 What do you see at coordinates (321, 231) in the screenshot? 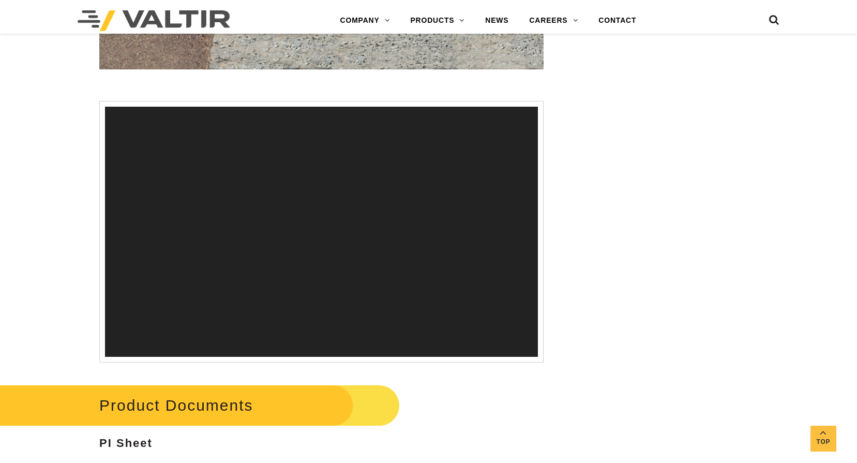
I see `div: Video Player` at bounding box center [321, 231].